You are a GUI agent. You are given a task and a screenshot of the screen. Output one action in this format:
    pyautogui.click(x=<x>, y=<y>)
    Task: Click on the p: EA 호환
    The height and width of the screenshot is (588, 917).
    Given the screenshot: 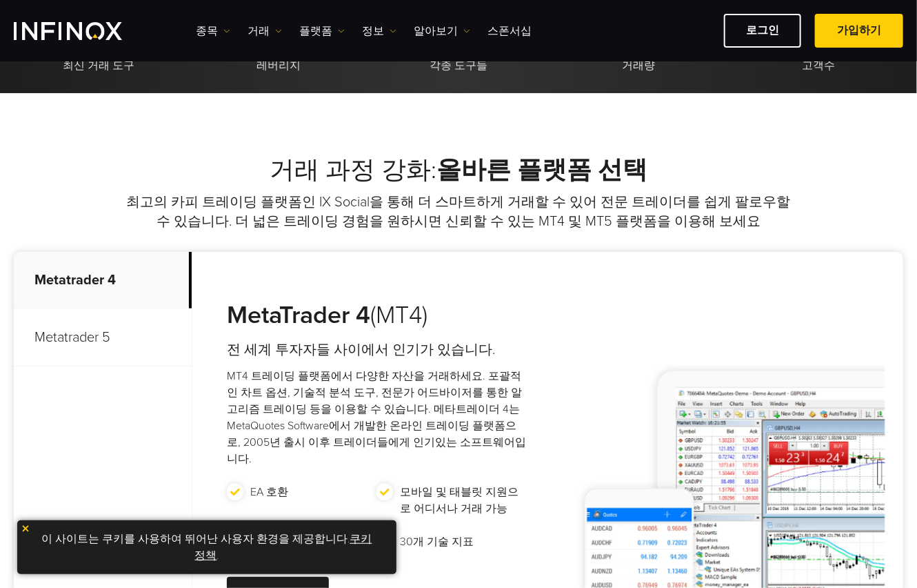 What is the action you would take?
    pyautogui.click(x=269, y=491)
    